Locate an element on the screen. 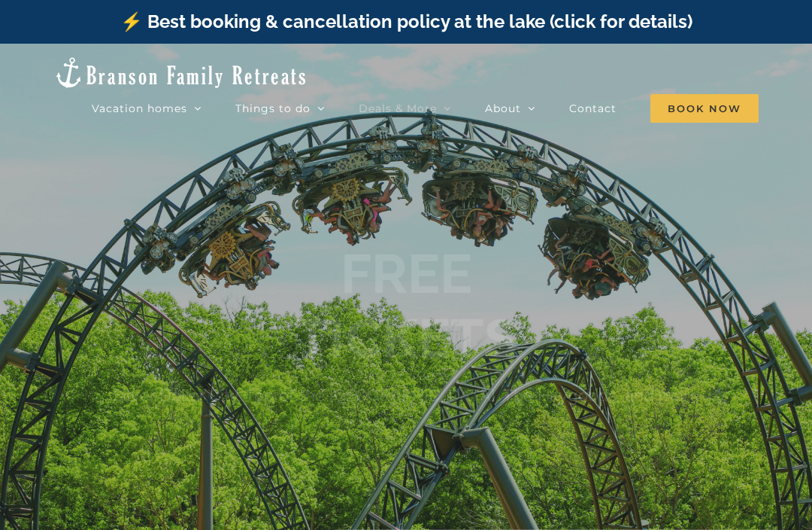 This screenshot has width=812, height=530. span: About is located at coordinates (503, 108).